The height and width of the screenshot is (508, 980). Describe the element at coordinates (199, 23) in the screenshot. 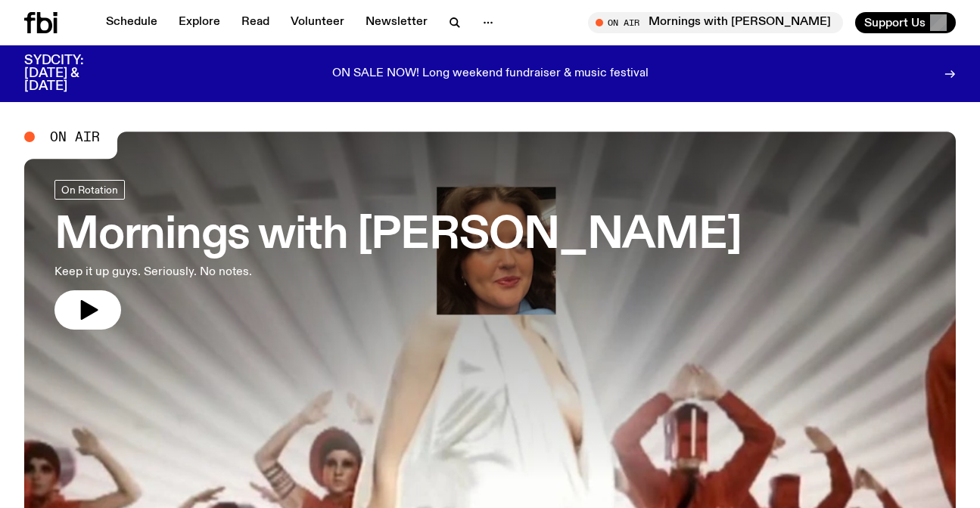

I see `a: Explore` at that location.